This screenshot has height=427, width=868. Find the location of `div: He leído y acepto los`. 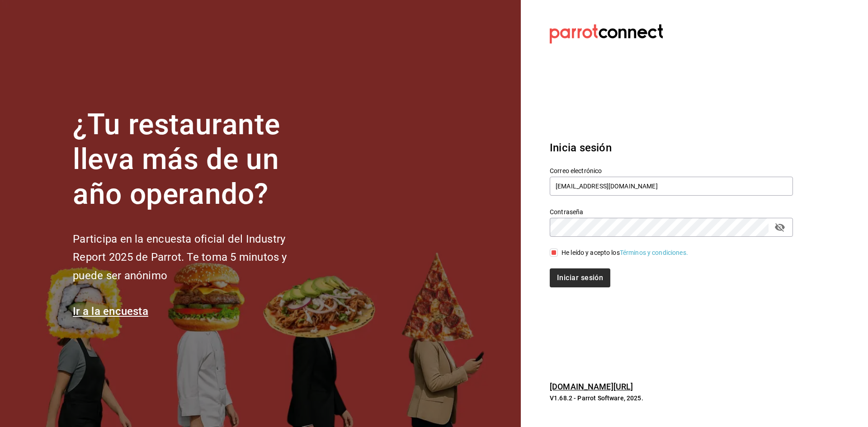

div: He leído y acepto los is located at coordinates (625, 252).